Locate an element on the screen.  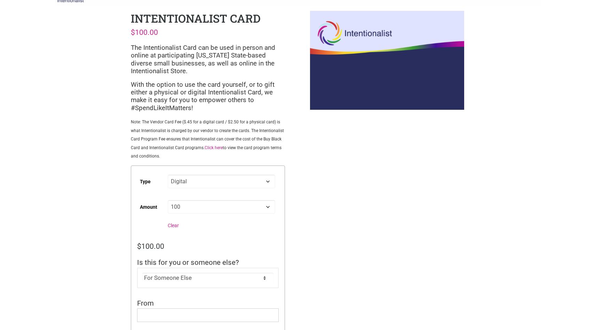
span: Is this for you or someone else? is located at coordinates (188, 262).